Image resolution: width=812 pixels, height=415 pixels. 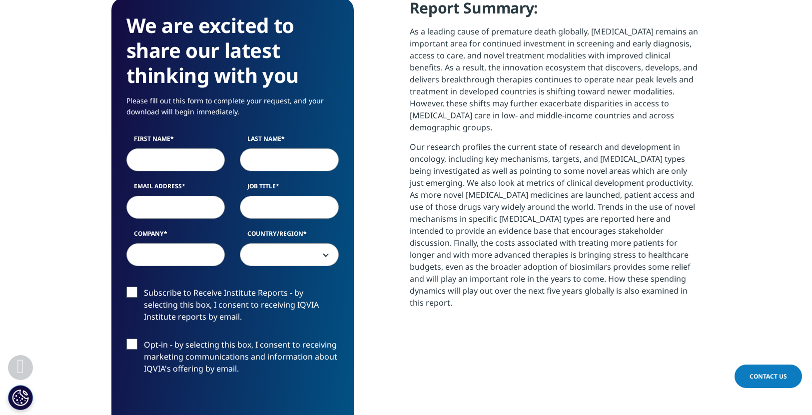 I want to click on p: Our research profiles the current state of research and development in oncology, including key me..., so click(x=555, y=228).